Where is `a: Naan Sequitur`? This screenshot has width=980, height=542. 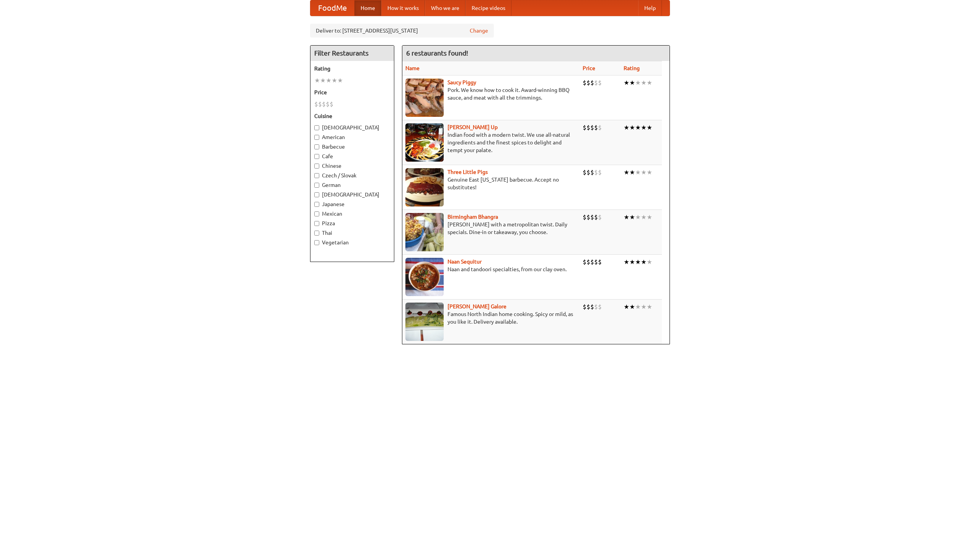
a: Naan Sequitur is located at coordinates (464, 261).